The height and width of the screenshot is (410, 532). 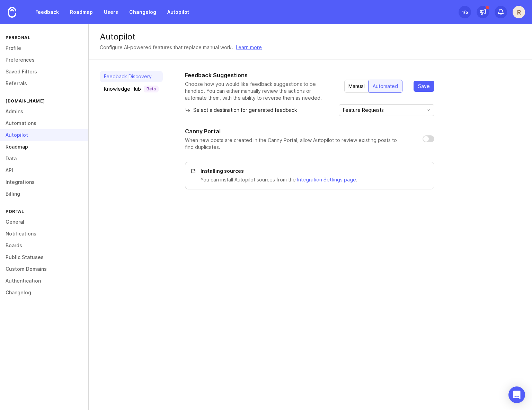 What do you see at coordinates (311, 37) in the screenshot?
I see `div: Autopilot` at bounding box center [311, 37].